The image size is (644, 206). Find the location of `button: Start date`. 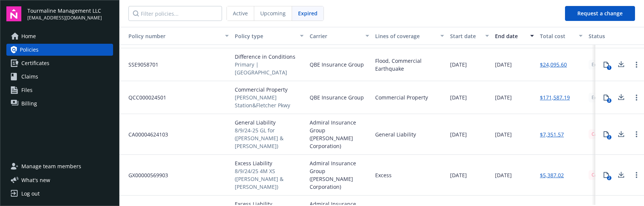

button: Start date is located at coordinates (469, 36).